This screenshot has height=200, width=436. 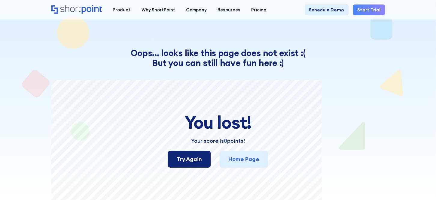 What do you see at coordinates (189, 159) in the screenshot?
I see `a: Try Again` at bounding box center [189, 159].